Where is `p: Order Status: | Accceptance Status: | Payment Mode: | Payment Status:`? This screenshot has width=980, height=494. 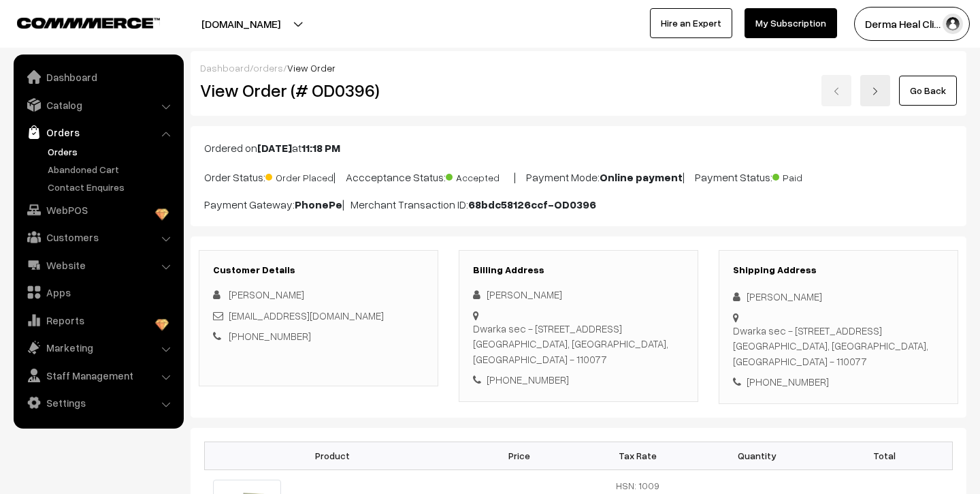 p: Order Status: | Accceptance Status: | Payment Mode: | Payment Status: is located at coordinates (578, 175).